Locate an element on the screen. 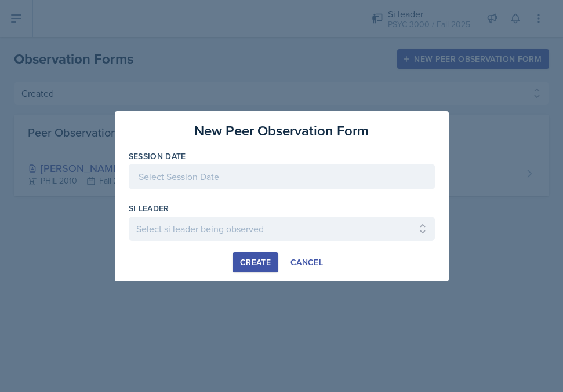  h3: New Peer Observation Form is located at coordinates (282, 131).